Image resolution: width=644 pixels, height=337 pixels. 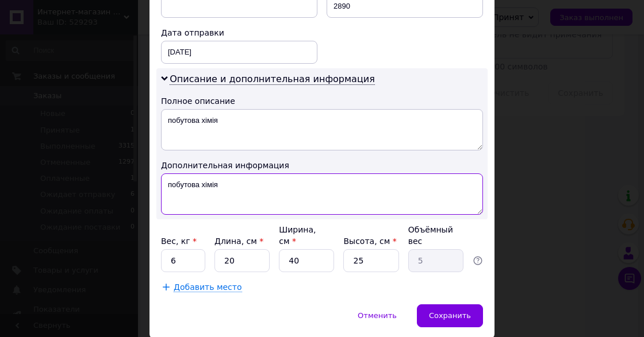 I want to click on div: Объёмный вес, so click(x=436, y=236).